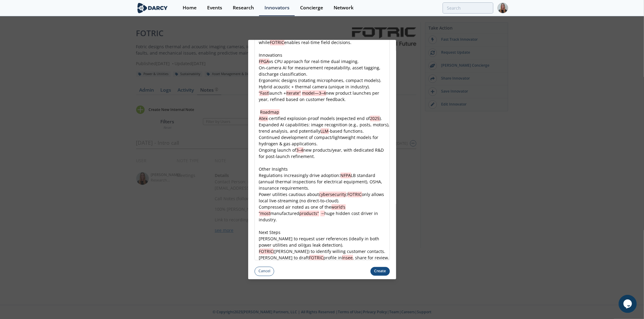 The width and height of the screenshot is (644, 319). What do you see at coordinates (270, 232) in the screenshot?
I see `span: Next Steps` at bounding box center [270, 232].